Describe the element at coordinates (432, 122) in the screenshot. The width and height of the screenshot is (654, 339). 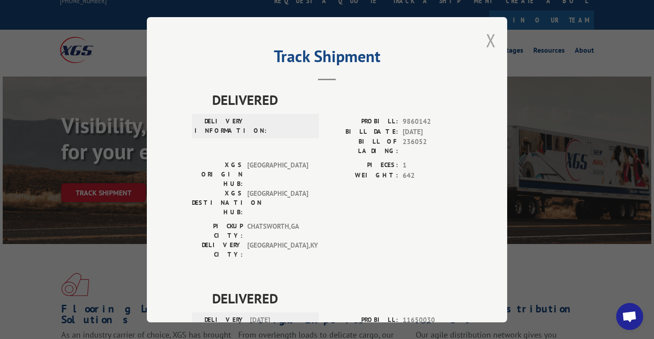
I see `span: 9860142` at that location.